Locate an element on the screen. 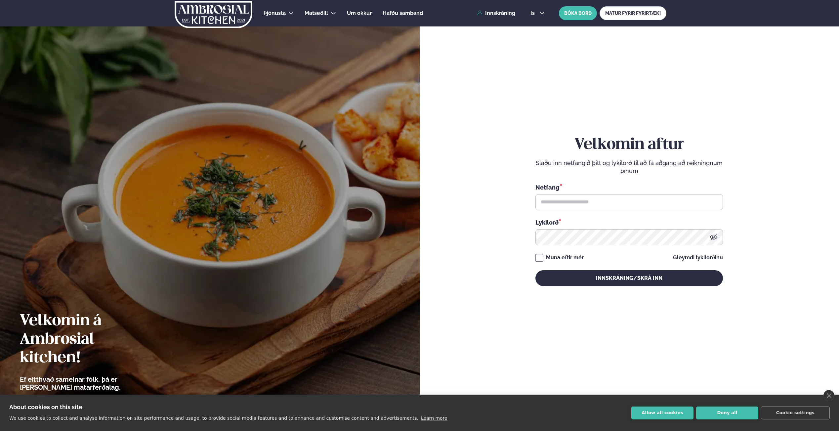  a: MATUR FYRIR FYRIRTÆKI is located at coordinates (633, 13).